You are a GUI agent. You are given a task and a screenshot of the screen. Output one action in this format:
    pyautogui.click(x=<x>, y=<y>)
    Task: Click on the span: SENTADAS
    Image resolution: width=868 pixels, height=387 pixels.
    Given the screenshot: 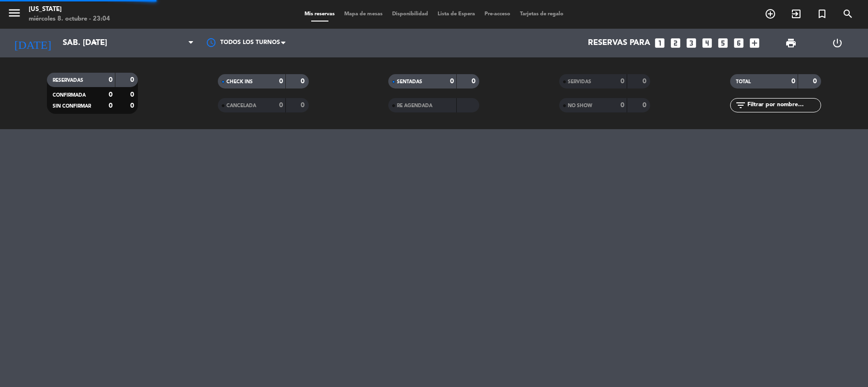 What is the action you would take?
    pyautogui.click(x=410, y=82)
    